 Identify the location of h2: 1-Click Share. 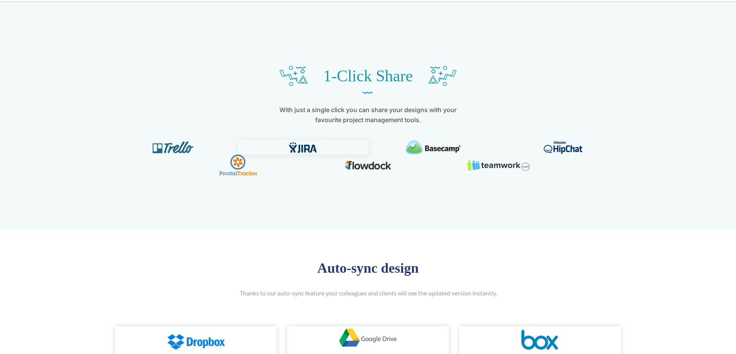
(368, 79).